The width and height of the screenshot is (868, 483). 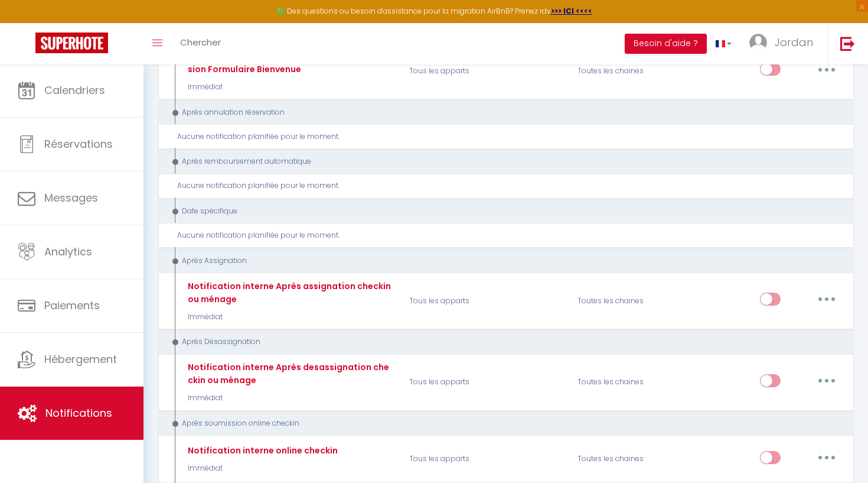 What do you see at coordinates (666, 43) in the screenshot?
I see `button: Besoin d'aide ?` at bounding box center [666, 43].